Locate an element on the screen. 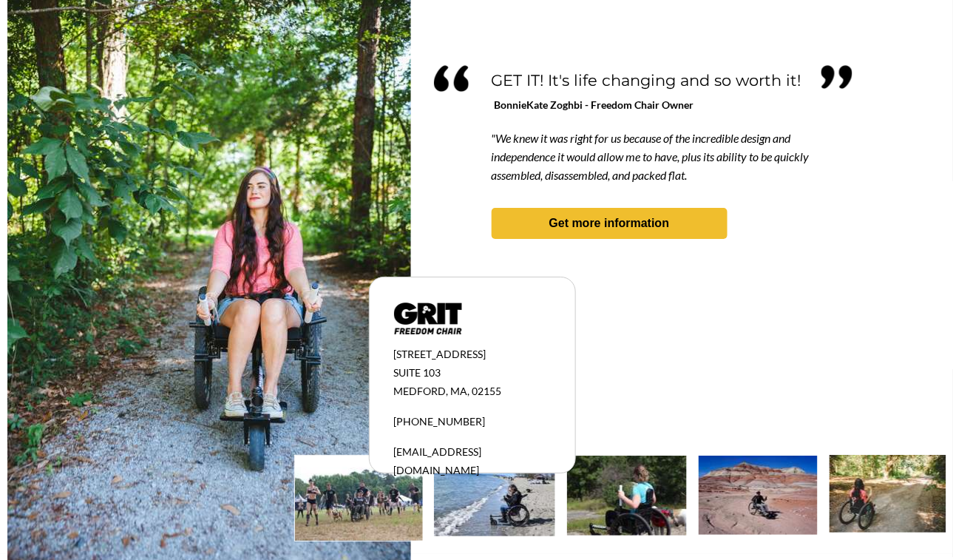 This screenshot has height=560, width=953. span: GET IT! It's life changing and so worth it! is located at coordinates (646, 80).